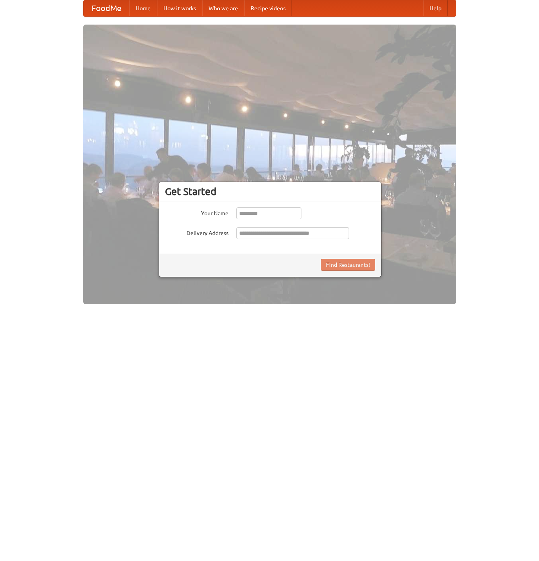  Describe the element at coordinates (197, 232) in the screenshot. I see `label: Delivery Address` at that location.